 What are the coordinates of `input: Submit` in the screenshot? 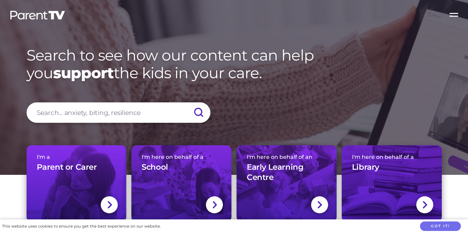 It's located at (198, 113).